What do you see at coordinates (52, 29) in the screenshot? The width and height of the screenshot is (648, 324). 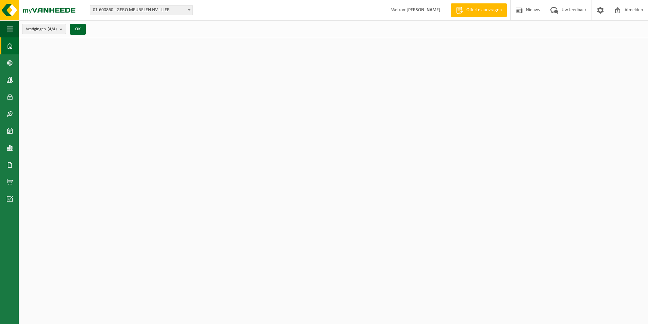 I see `count: (4/4)` at bounding box center [52, 29].